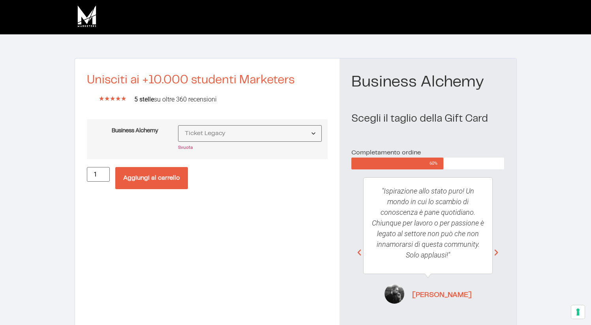 Image resolution: width=591 pixels, height=325 pixels. What do you see at coordinates (437, 164) in the screenshot?
I see `span: 60%` at bounding box center [437, 164].